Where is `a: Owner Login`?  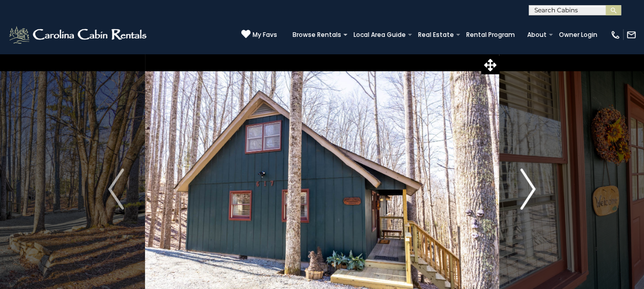 a: Owner Login is located at coordinates (578, 35).